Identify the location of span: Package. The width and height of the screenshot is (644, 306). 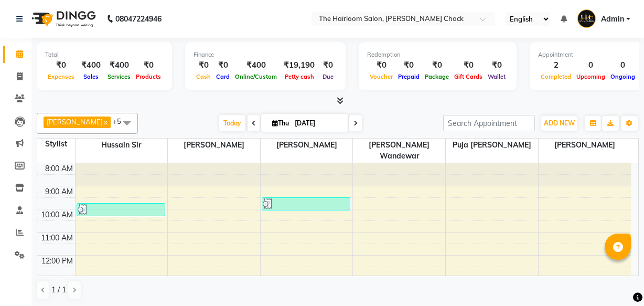
(437, 77).